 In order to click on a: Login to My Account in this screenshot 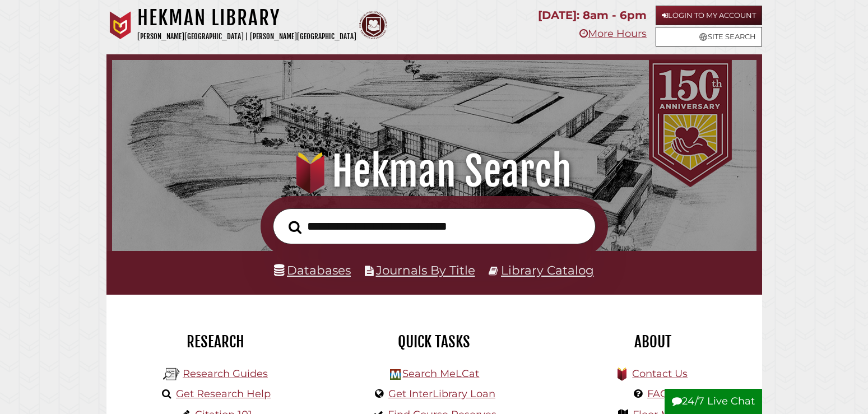, I will do `click(709, 15)`.